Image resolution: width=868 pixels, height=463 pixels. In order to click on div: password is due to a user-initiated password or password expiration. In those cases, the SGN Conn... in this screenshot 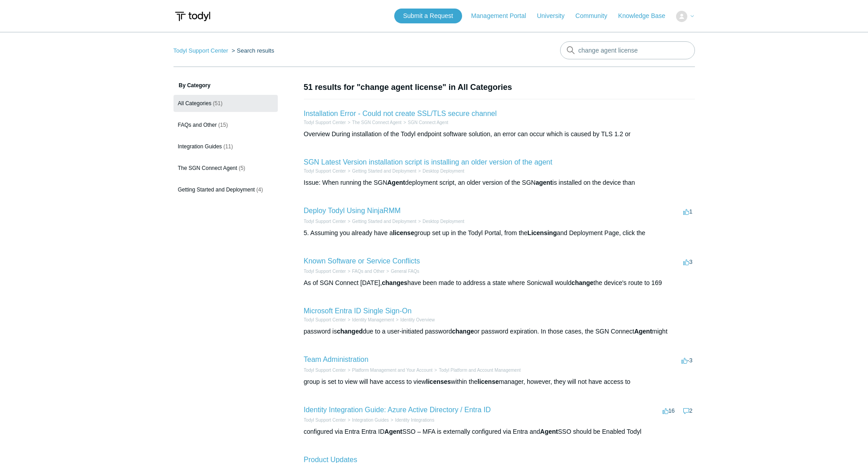, I will do `click(500, 331)`.